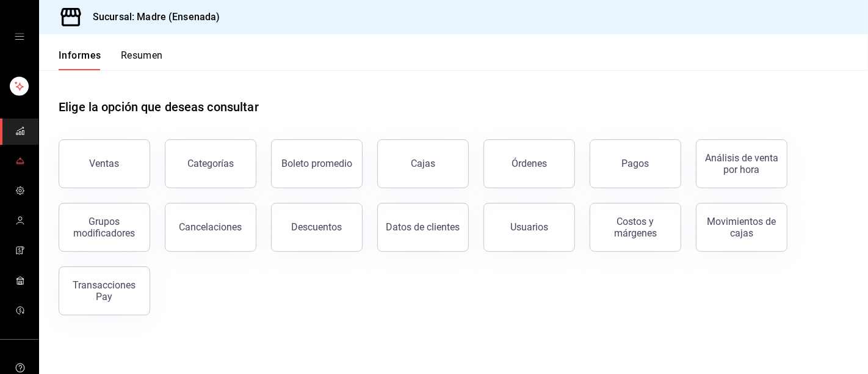 This screenshot has width=868, height=374. Describe the element at coordinates (742, 227) in the screenshot. I see `button: Movimientos de cajas` at that location.